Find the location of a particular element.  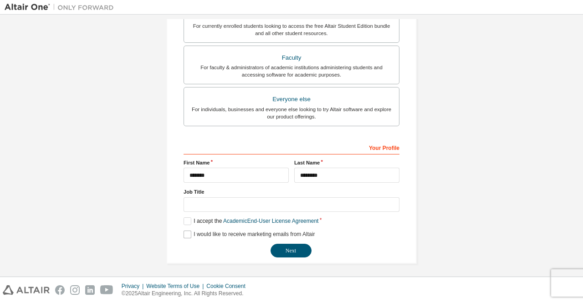

div: Everyone else is located at coordinates (291, 99).